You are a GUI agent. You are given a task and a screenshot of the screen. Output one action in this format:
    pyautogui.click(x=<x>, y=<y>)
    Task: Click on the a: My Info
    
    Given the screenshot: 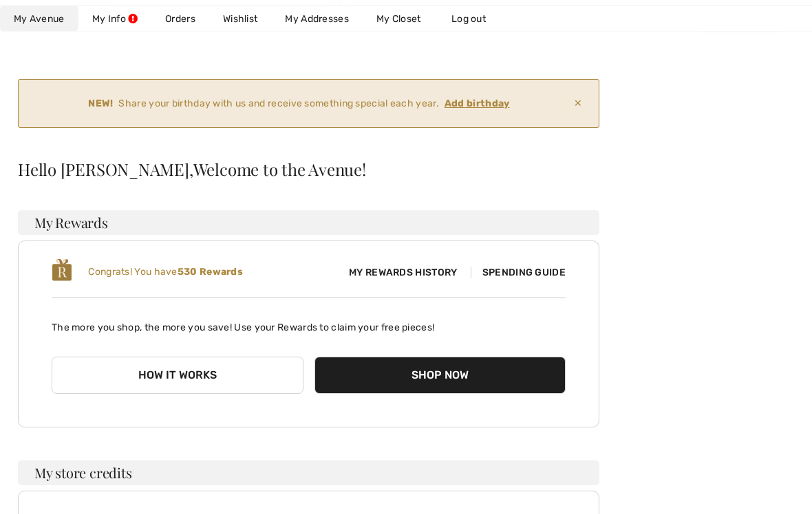 What is the action you would take?
    pyautogui.click(x=115, y=18)
    